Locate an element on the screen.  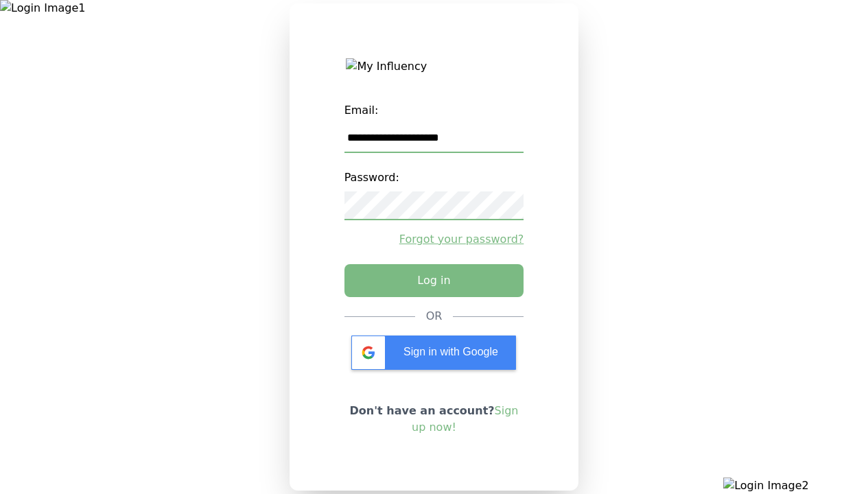
img: Login Image2 is located at coordinates (795, 485).